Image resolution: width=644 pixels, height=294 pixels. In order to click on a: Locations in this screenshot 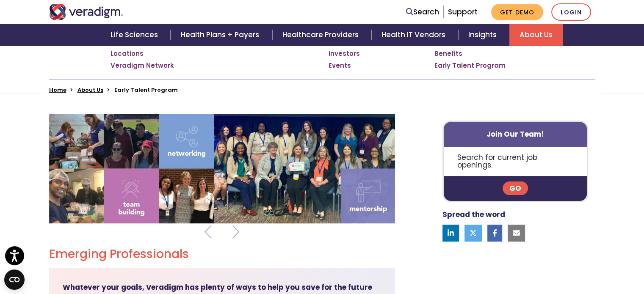, I will do `click(127, 54)`.